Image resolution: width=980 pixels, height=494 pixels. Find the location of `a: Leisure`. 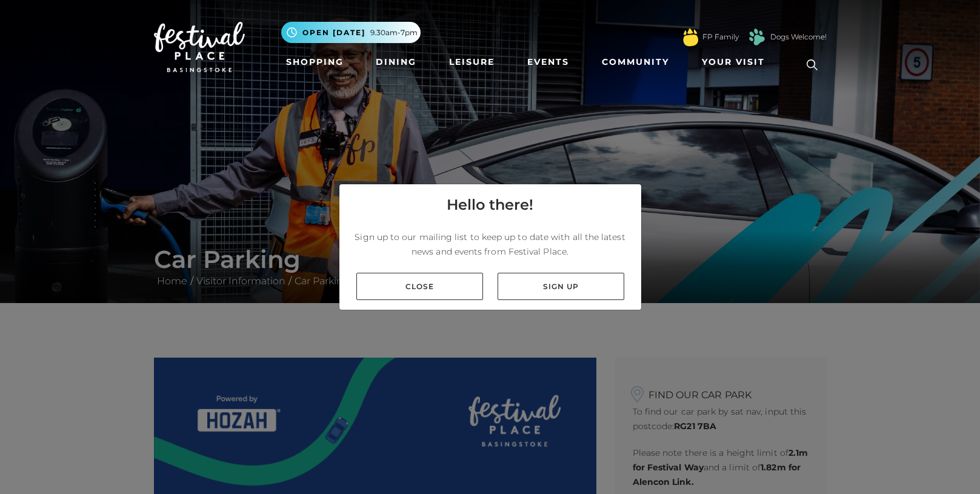

a: Leisure is located at coordinates (472, 62).